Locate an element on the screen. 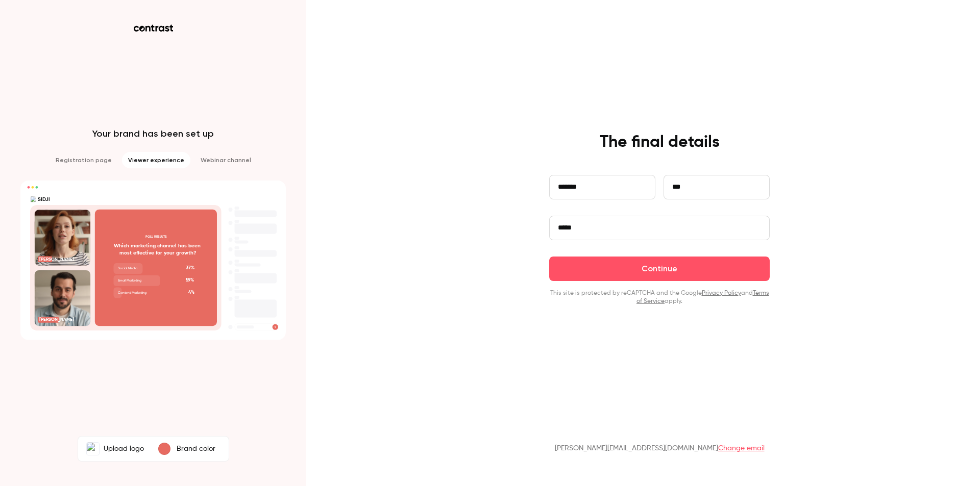  p: Brand color is located at coordinates (196, 449).